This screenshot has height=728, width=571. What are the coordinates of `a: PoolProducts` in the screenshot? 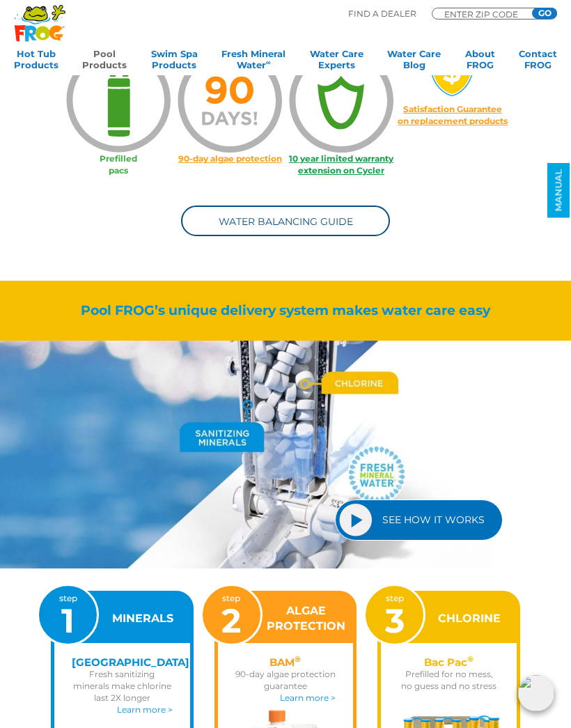 It's located at (104, 62).